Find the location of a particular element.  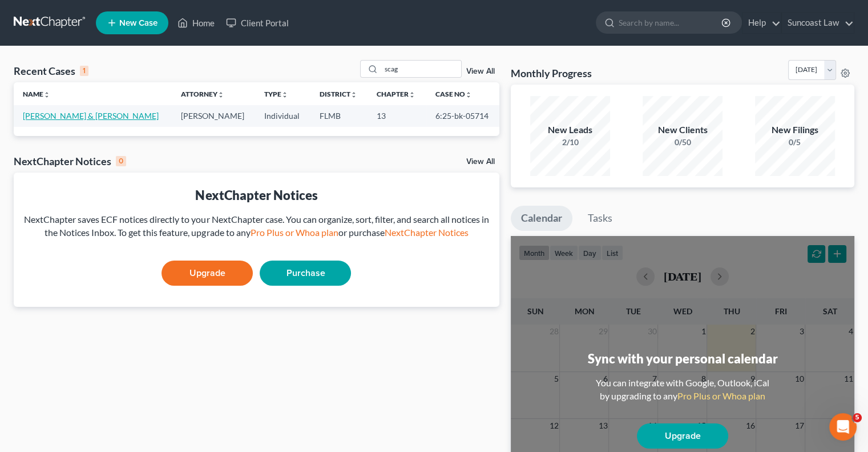

a: Nameunfold_more is located at coordinates (36, 94).